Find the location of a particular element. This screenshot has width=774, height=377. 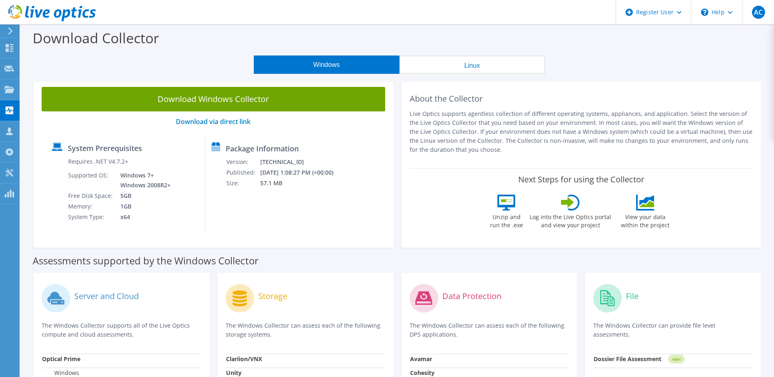

td: Windows 7+ Windows 2008R2+ is located at coordinates (143, 180).